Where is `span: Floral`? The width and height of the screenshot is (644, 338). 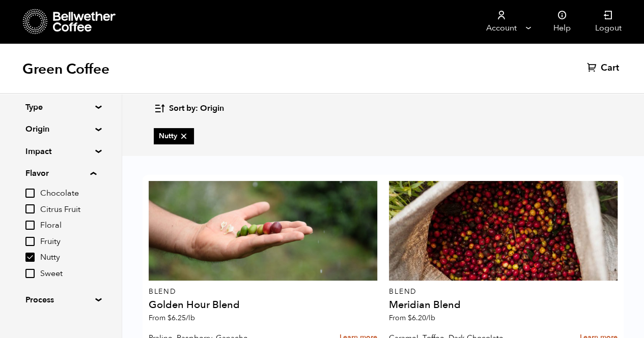 span: Floral is located at coordinates (68, 226).